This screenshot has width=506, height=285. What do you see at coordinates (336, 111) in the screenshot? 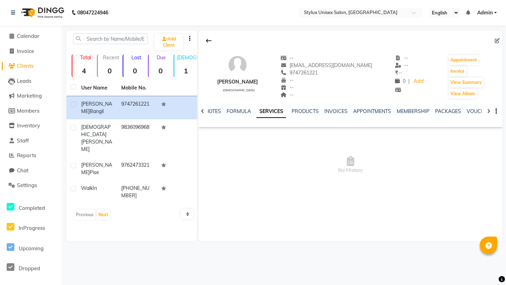
I see `a: INVOICES` at bounding box center [336, 111].